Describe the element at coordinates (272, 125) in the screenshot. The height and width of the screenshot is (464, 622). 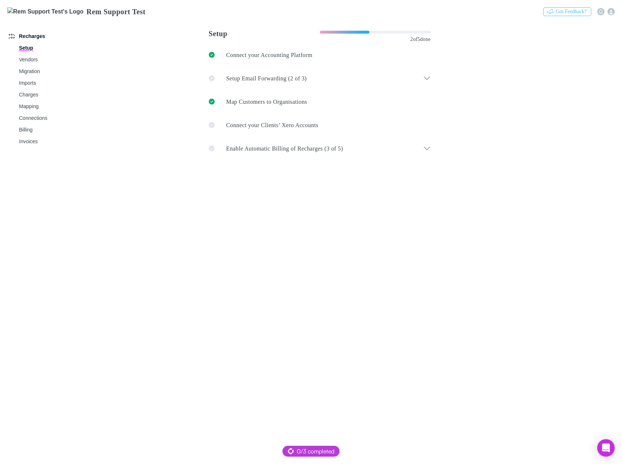
I see `p: Connect your Clients’ Xero Accounts` at that location.